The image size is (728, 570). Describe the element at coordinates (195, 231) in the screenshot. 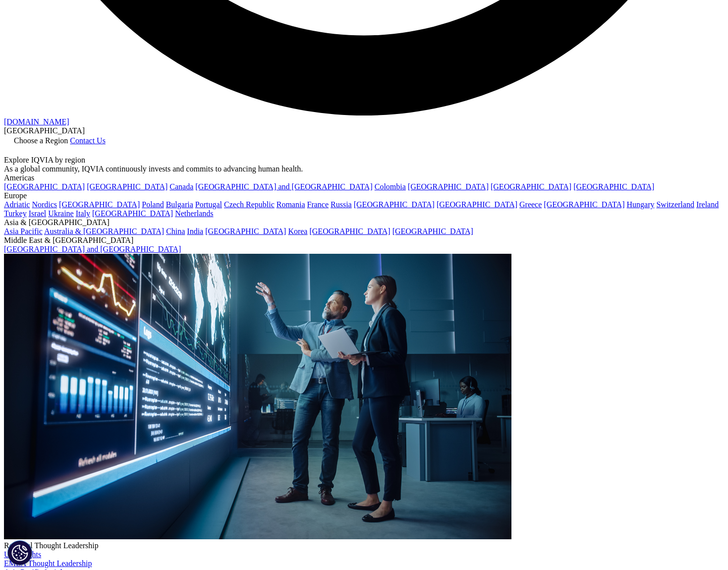

I see `a: India` at that location.